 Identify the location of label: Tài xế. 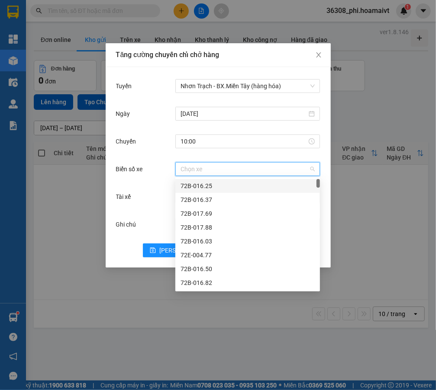
(125, 197).